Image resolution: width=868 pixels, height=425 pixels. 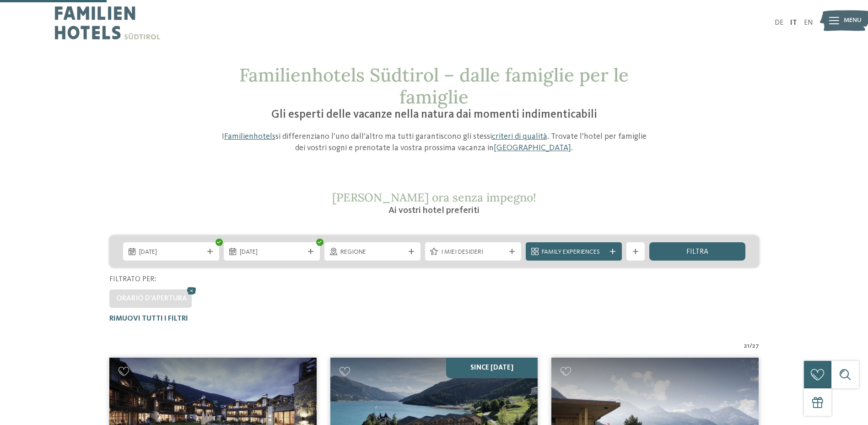 What do you see at coordinates (698, 251) in the screenshot?
I see `span: filtra` at bounding box center [698, 251].